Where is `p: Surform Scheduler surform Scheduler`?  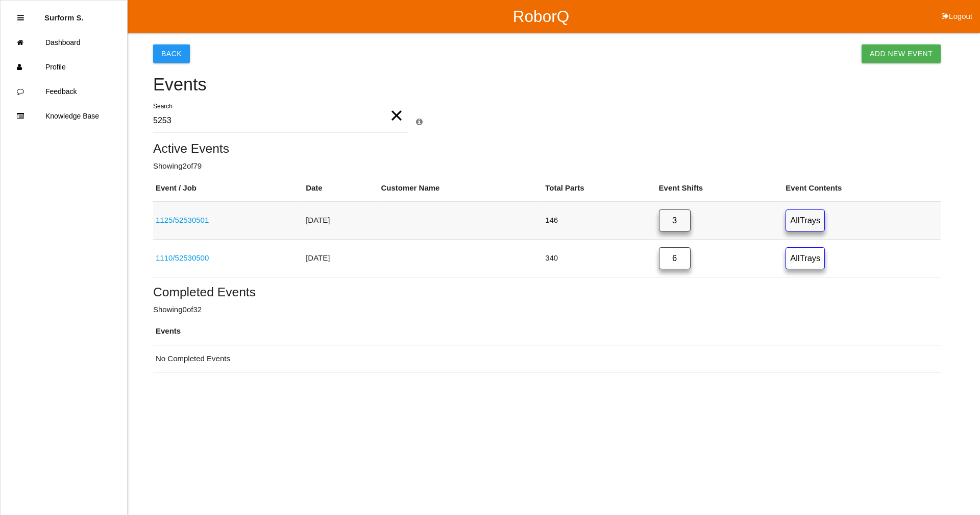 p: Surform Scheduler surform Scheduler is located at coordinates (64, 14).